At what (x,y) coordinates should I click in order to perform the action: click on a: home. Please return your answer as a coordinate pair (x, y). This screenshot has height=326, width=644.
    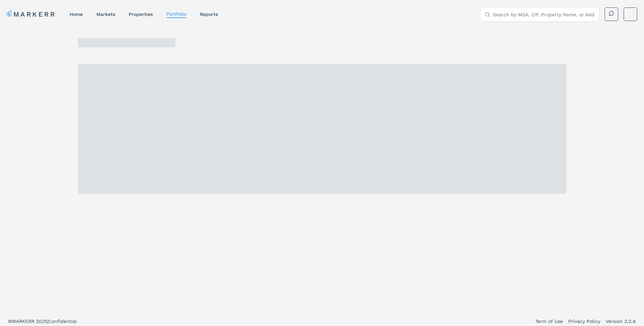
    Looking at the image, I should click on (76, 14).